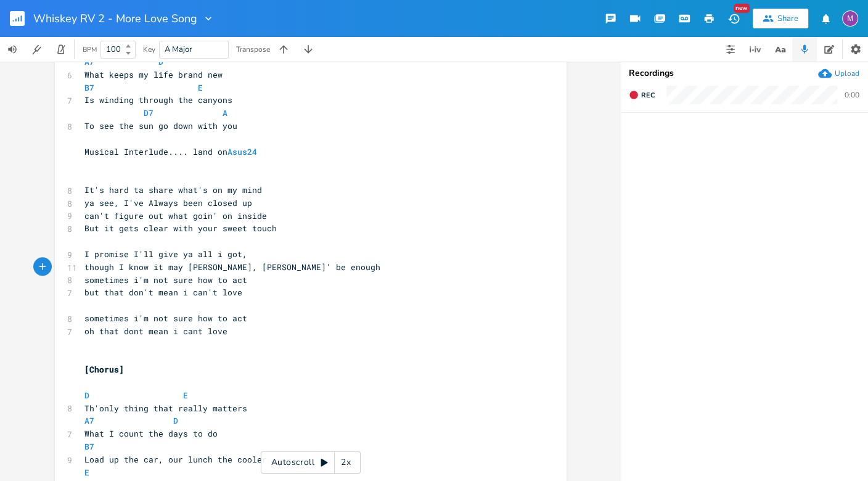 This screenshot has height=481, width=868. Describe the element at coordinates (166, 409) in the screenshot. I see `span: Th'only thing that really matters` at that location.